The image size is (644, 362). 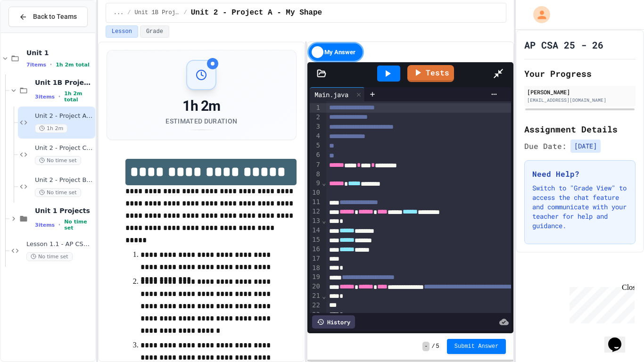 I want to click on div: 4, so click(x=315, y=136).